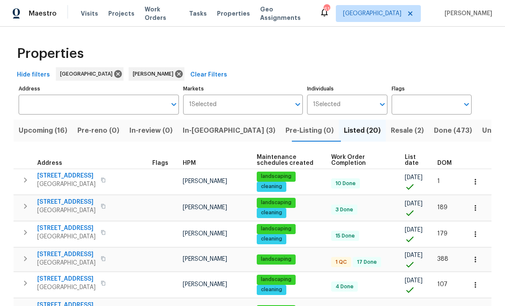 This screenshot has height=306, width=505. I want to click on span: 17 Done, so click(367, 262).